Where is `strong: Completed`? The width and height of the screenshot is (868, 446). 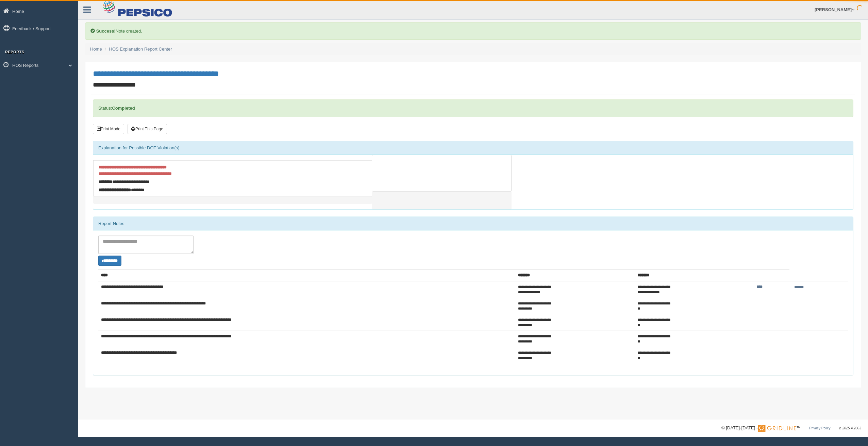 strong: Completed is located at coordinates (123, 108).